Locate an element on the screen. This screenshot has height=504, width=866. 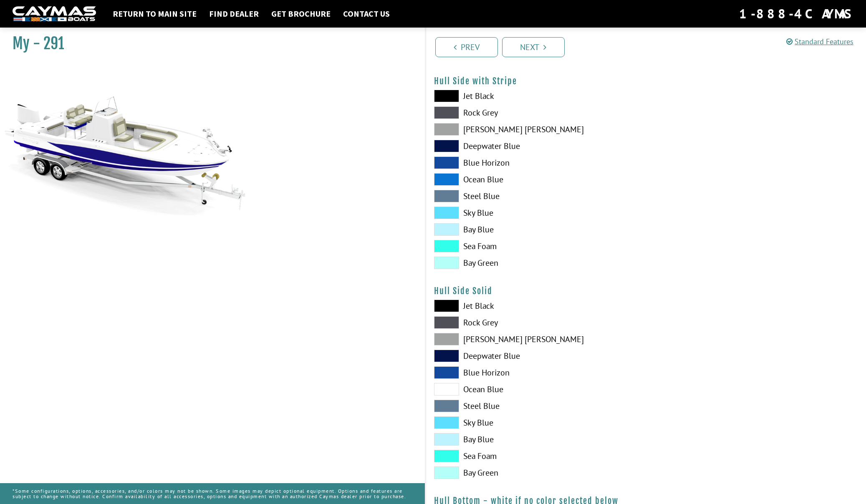
a: Standard Features is located at coordinates (820, 41).